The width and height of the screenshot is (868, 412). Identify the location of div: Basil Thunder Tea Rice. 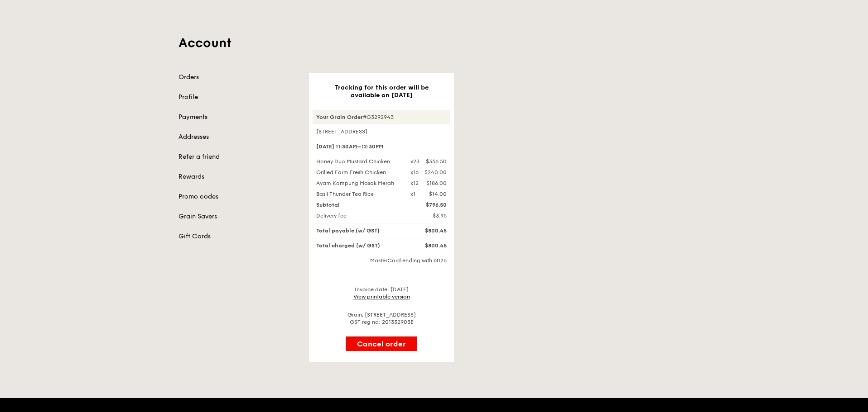
(358, 194).